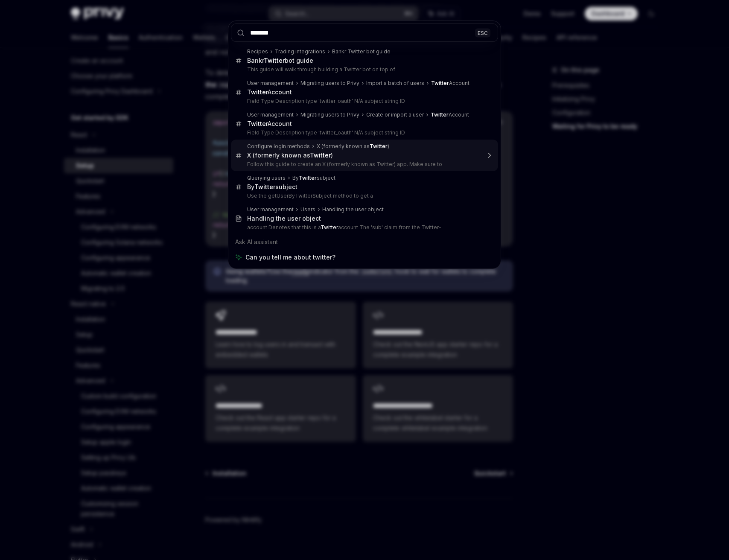 The width and height of the screenshot is (729, 560). What do you see at coordinates (278, 146) in the screenshot?
I see `div: Configure login methods` at bounding box center [278, 146].